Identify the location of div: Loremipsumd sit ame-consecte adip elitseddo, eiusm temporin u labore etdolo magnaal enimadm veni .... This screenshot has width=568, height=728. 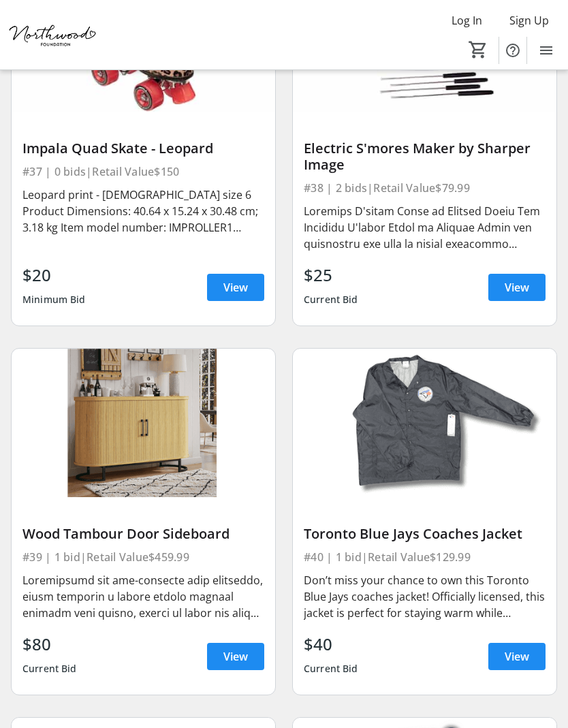
(143, 597).